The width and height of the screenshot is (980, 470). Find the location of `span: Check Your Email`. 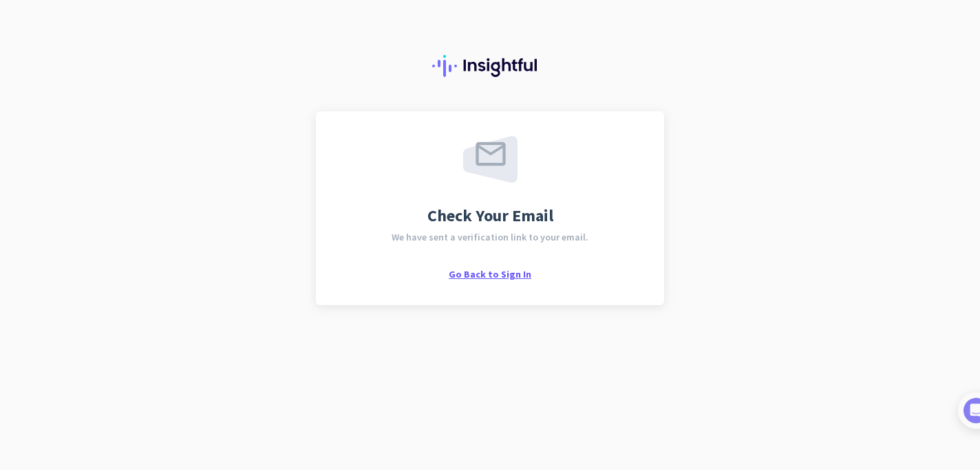

span: Check Your Email is located at coordinates (490, 216).